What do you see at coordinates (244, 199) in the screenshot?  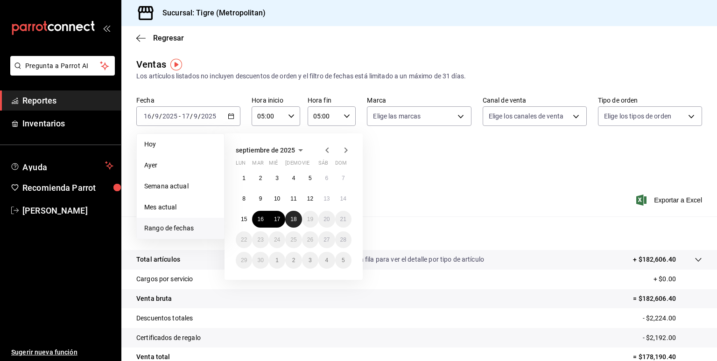 I see `button: 8 de septiembre de 2025` at bounding box center [244, 199].